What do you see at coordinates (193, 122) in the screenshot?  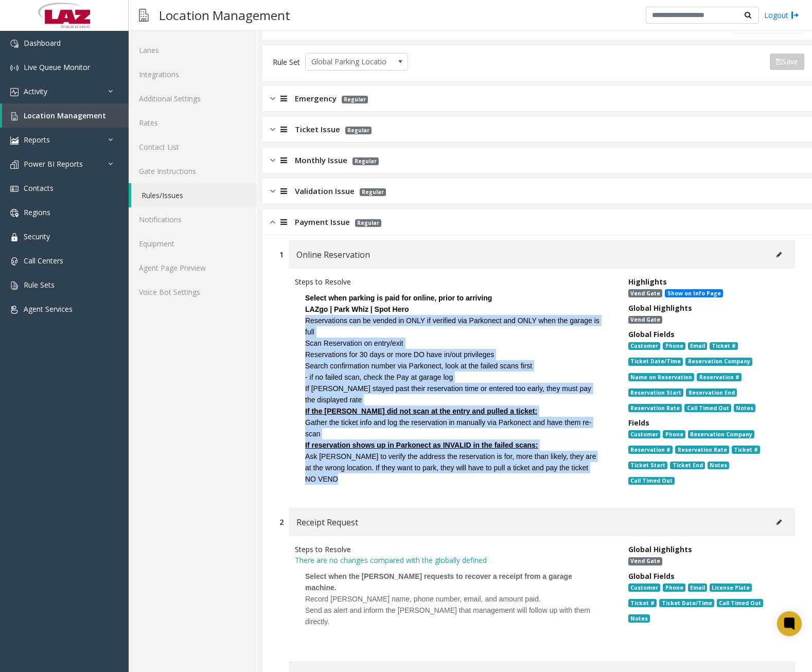 I see `a: Rates` at bounding box center [193, 122].